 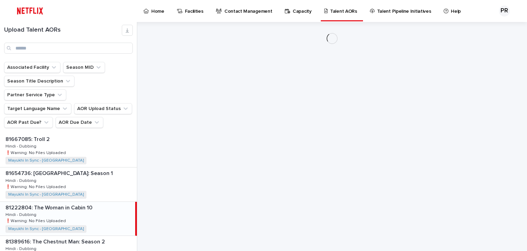 I want to click on button: AOR Upload Status, so click(x=103, y=109).